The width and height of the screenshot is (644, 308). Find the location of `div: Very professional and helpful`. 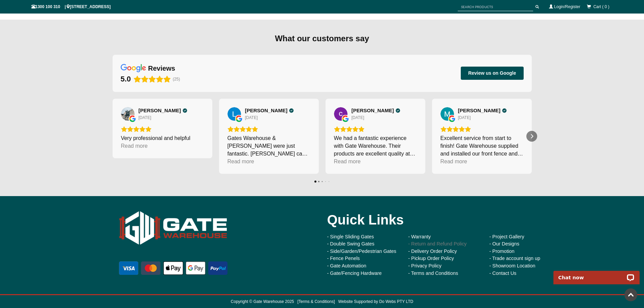

div: Very professional and helpful is located at coordinates (162, 138).